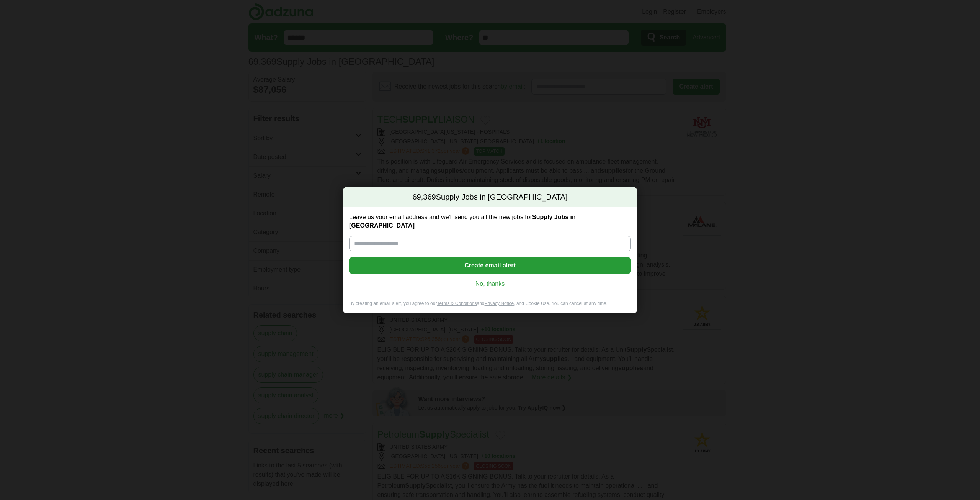 This screenshot has width=980, height=500. I want to click on a: Terms & Conditions, so click(457, 303).